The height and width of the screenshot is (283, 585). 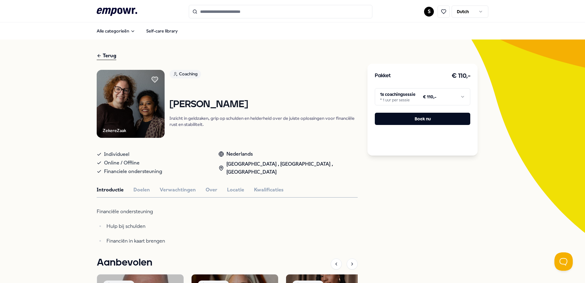 I want to click on button: Verwachtingen, so click(x=178, y=190).